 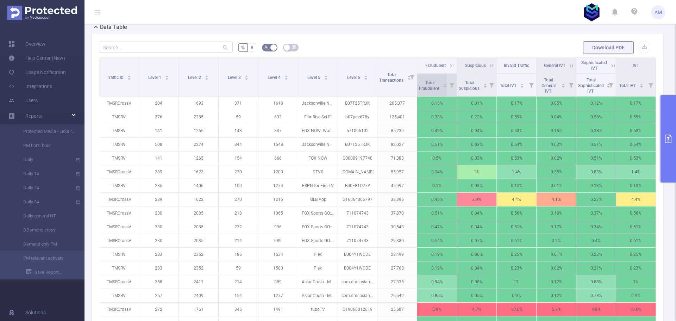 I want to click on i: icon: bg-colors, so click(x=267, y=47).